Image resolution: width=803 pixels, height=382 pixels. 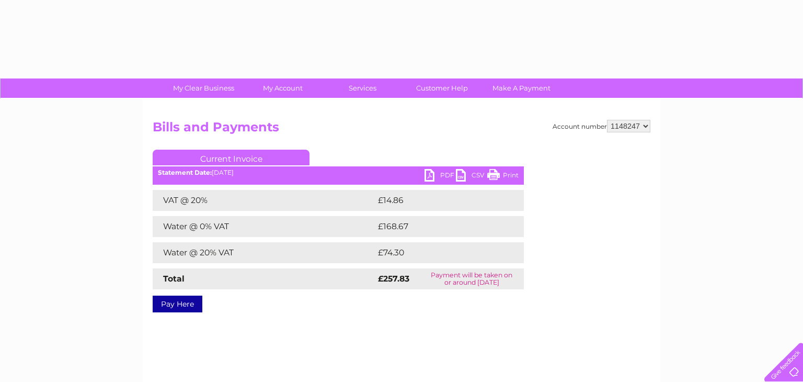 I want to click on a: Services, so click(x=362, y=88).